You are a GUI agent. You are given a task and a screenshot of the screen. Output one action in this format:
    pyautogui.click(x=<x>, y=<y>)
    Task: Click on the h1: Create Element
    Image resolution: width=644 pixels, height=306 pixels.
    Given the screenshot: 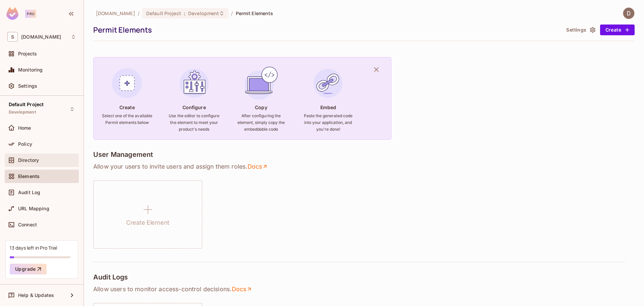 What is the action you would take?
    pyautogui.click(x=148, y=223)
    